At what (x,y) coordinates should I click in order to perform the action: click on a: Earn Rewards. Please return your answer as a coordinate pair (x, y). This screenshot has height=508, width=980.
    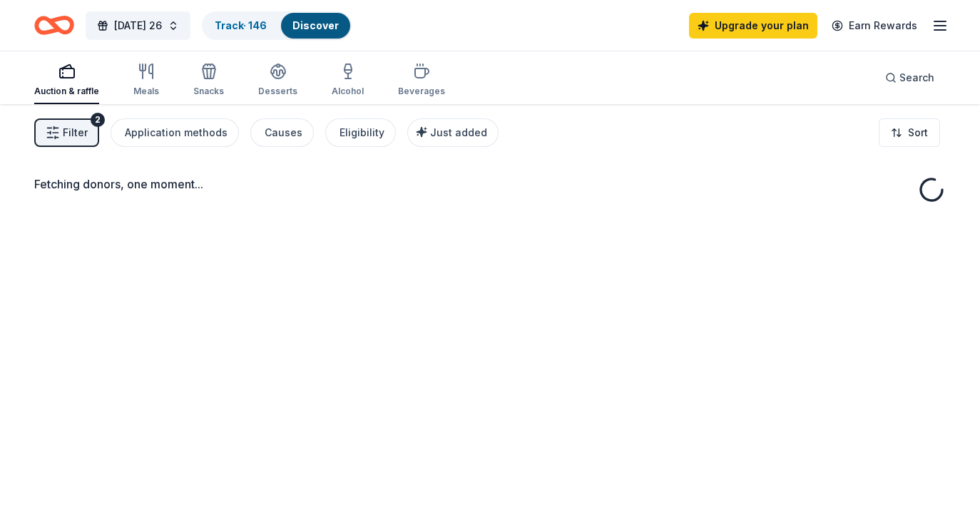
    Looking at the image, I should click on (875, 26).